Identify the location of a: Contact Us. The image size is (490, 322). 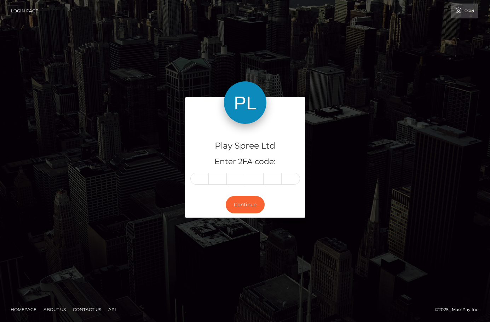
(87, 309).